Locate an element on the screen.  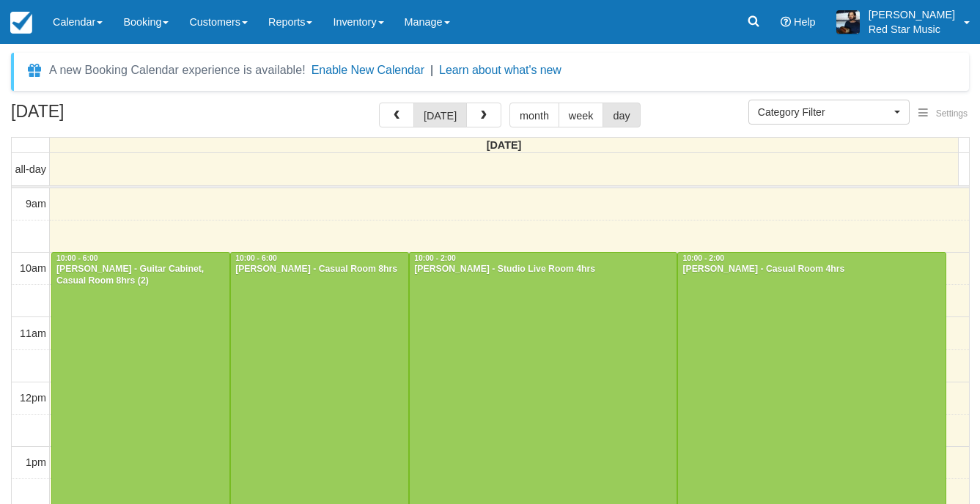
span: Settings is located at coordinates (951, 114).